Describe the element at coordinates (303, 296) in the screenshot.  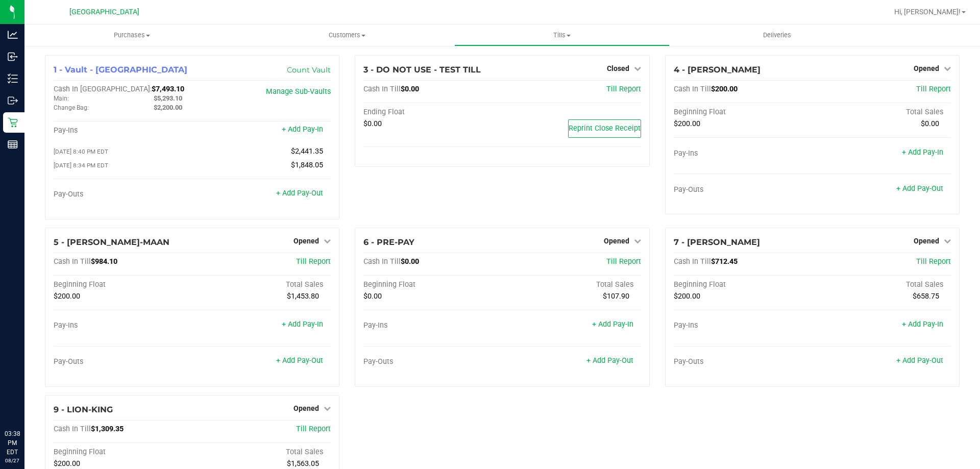
I see `span: $1,453.80` at that location.